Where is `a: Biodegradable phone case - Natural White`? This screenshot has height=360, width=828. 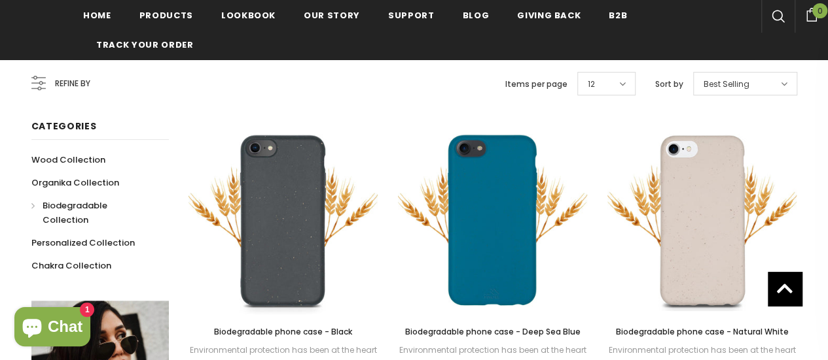 a: Biodegradable phone case - Natural White is located at coordinates (702, 332).